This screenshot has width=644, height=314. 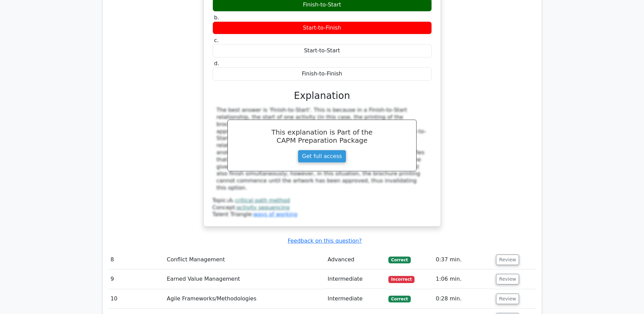 What do you see at coordinates (136, 279) in the screenshot?
I see `td: 9` at bounding box center [136, 279].